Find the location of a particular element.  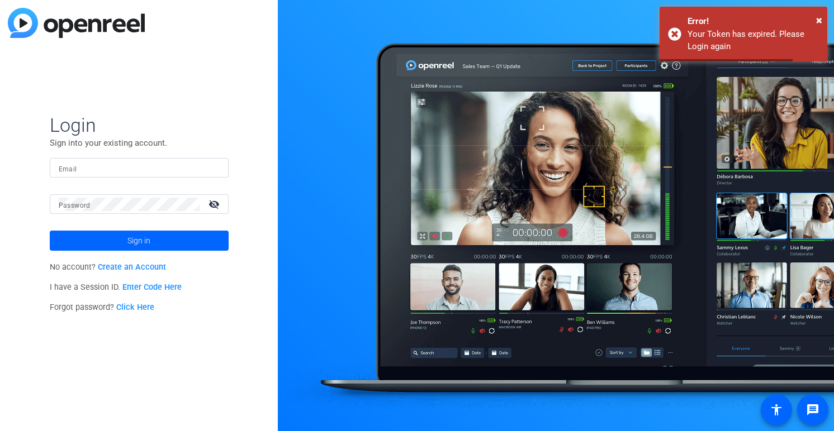

span: I have a Session ID. is located at coordinates (116, 287).